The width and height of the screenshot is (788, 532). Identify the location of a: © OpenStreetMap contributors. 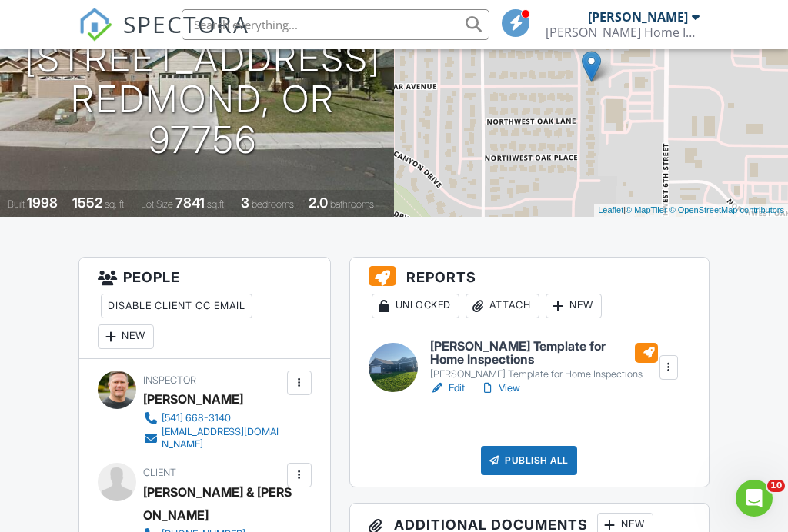
(727, 210).